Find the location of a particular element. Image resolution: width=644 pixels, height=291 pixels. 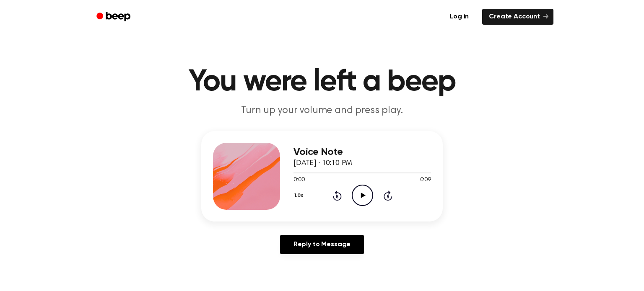

span: 0:00 is located at coordinates (299, 180).